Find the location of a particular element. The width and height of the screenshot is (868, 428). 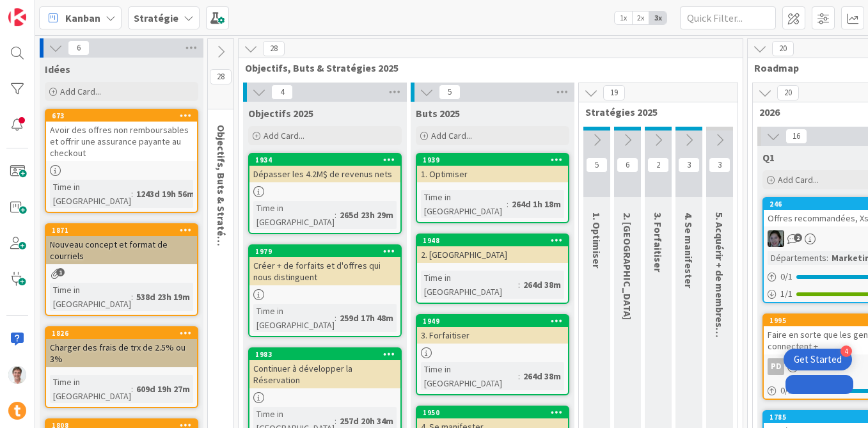

span: 4. Se manifester is located at coordinates (688, 250).